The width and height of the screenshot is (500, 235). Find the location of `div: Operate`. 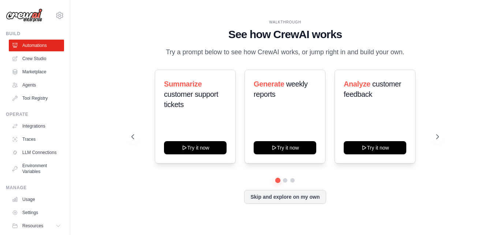

div: Operate is located at coordinates (35, 114).